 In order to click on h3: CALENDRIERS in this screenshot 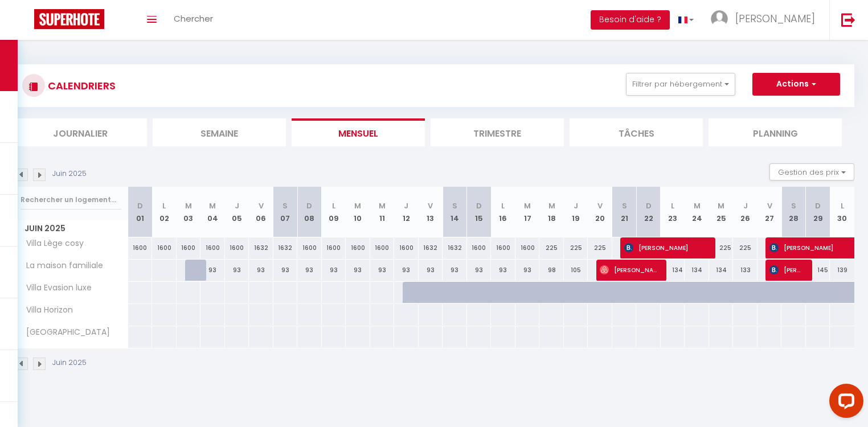, I will do `click(80, 86)`.